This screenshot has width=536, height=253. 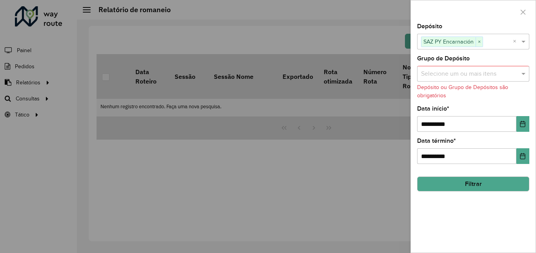 I want to click on label: Depósito, so click(x=430, y=26).